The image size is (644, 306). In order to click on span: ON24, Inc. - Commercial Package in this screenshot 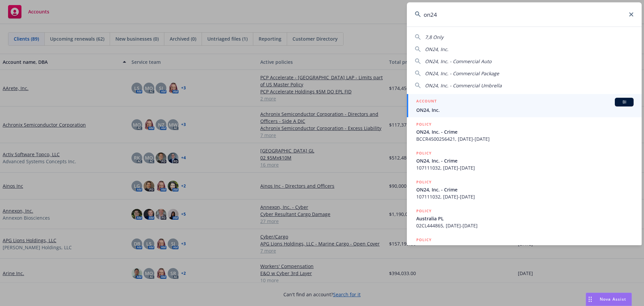, I will do `click(462, 73)`.